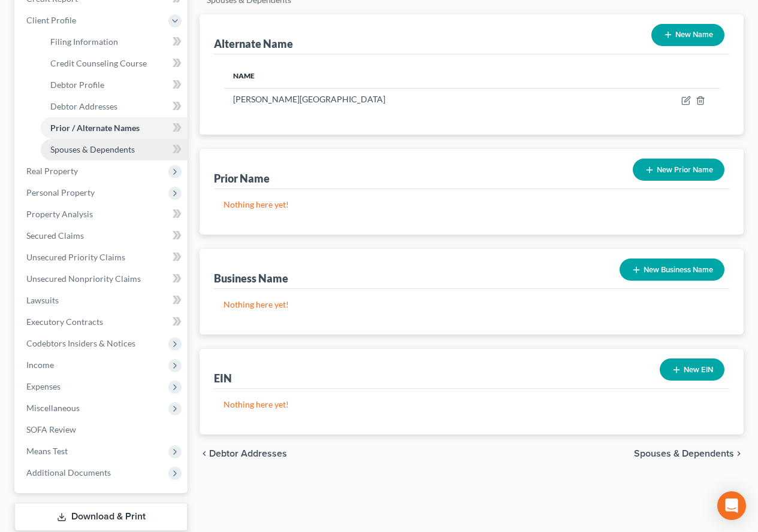 Image resolution: width=758 pixels, height=532 pixels. What do you see at coordinates (114, 64) in the screenshot?
I see `a: Credit Counseling Course` at bounding box center [114, 64].